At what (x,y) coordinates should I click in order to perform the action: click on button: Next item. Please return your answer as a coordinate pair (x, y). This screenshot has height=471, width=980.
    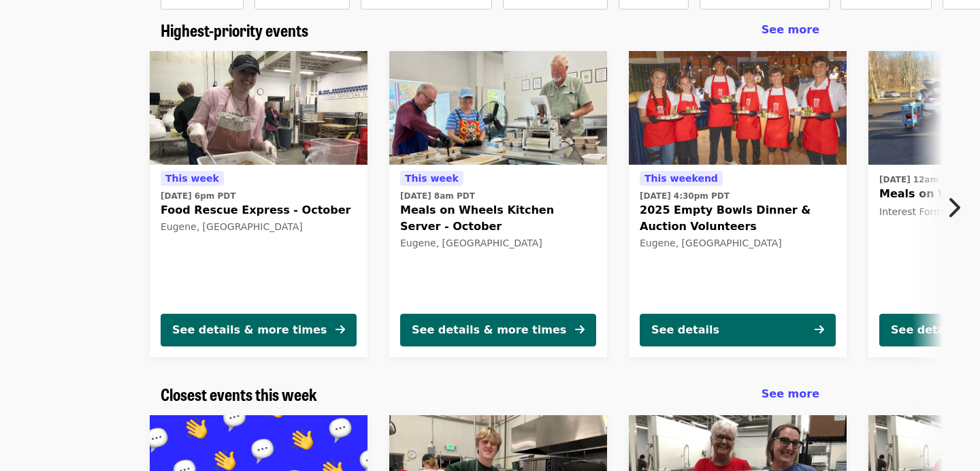
    Looking at the image, I should click on (958, 207).